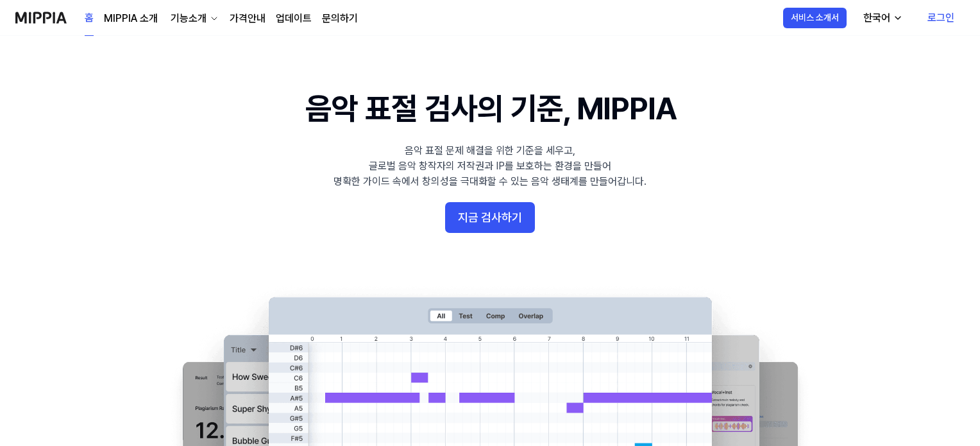 The height and width of the screenshot is (446, 980). What do you see at coordinates (188, 19) in the screenshot?
I see `div: 기능소개` at bounding box center [188, 19].